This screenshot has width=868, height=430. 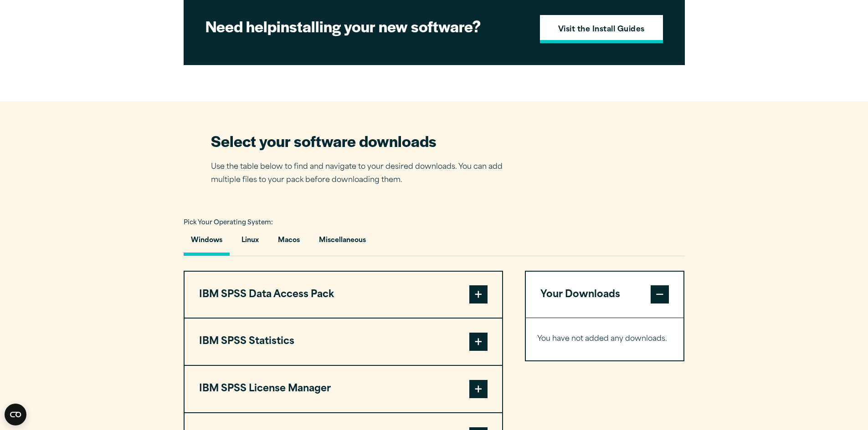 I want to click on h2: Select your software downloads, so click(x=364, y=140).